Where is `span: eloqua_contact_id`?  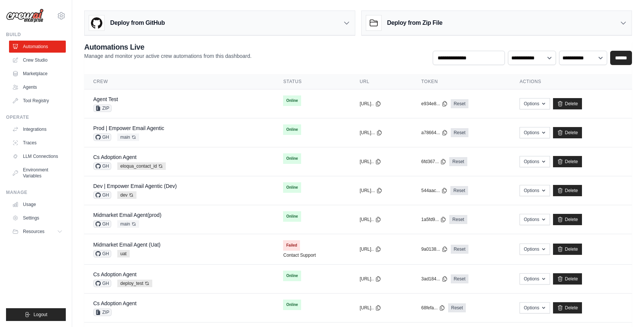 span: eloqua_contact_id is located at coordinates (142, 166).